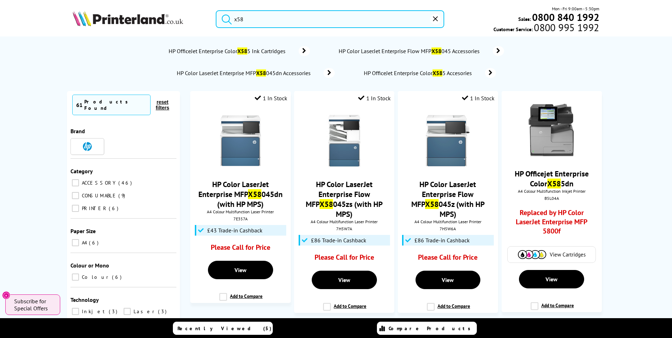 The image size is (672, 338). Describe the element at coordinates (448, 141) in the screenshot. I see `img: HP-MFP-5800zf-Front-Facing-Small.jpg` at that location.